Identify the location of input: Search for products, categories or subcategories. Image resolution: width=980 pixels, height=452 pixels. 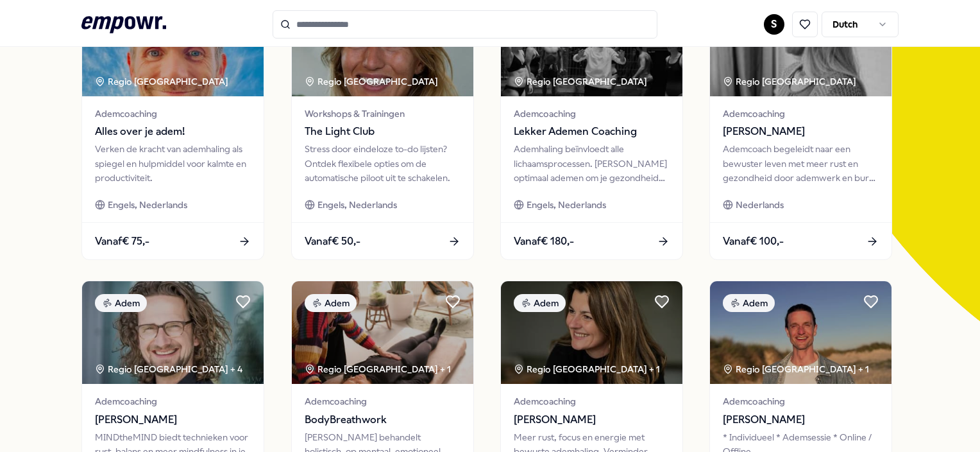
(465, 24).